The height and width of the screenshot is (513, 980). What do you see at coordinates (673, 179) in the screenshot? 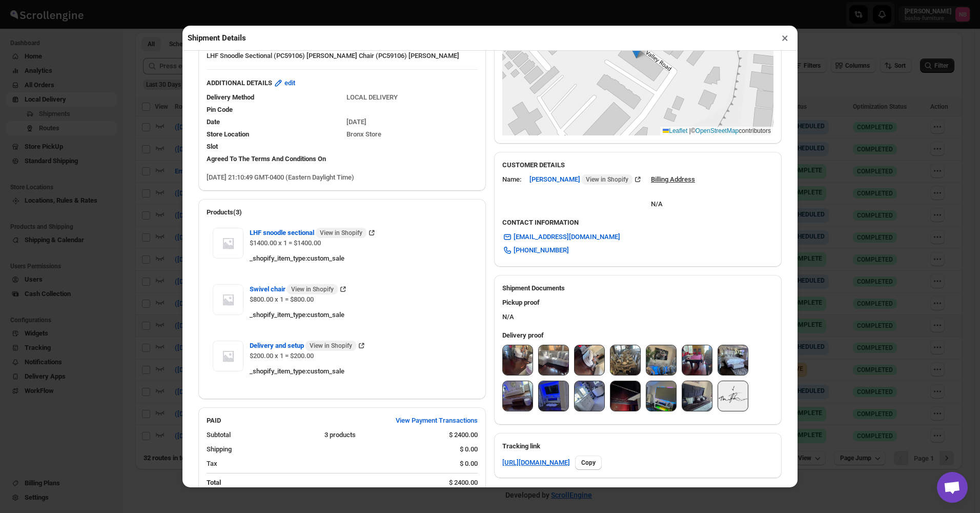
I see `u: Billing Address` at bounding box center [673, 179].